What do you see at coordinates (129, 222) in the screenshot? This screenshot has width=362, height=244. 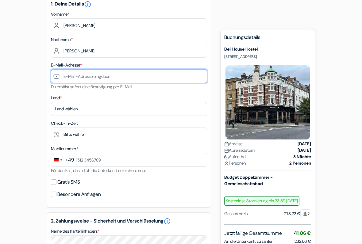 I see `h5: 2. Zahlungsweise - Sicherheit und Verschlüsselung` at bounding box center [129, 222].